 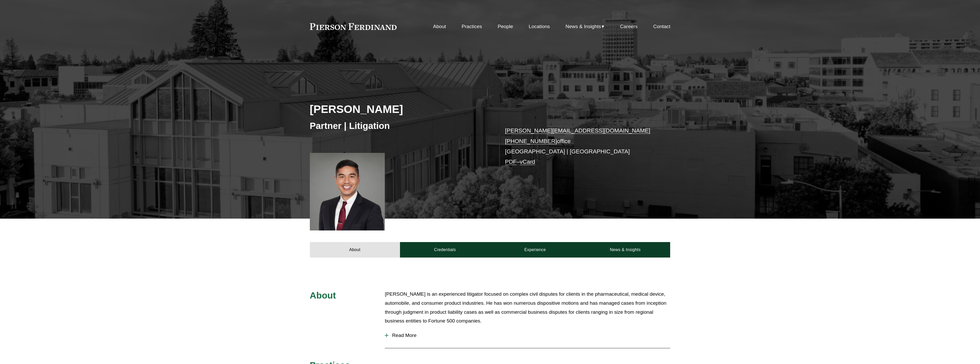 I want to click on h3: Partner | Litigation, so click(x=400, y=126).